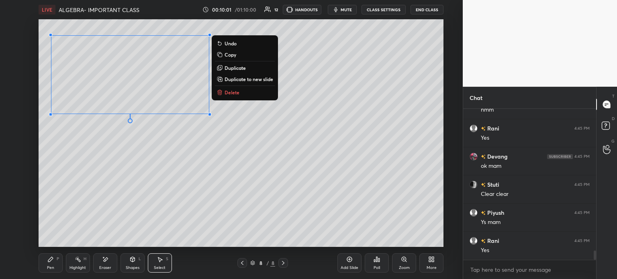 Image resolution: width=617 pixels, height=279 pixels. What do you see at coordinates (474, 157) in the screenshot?
I see `img: 357f6ce2fc5b4f79adcf317d757f9bd1.jpg` at bounding box center [474, 157].